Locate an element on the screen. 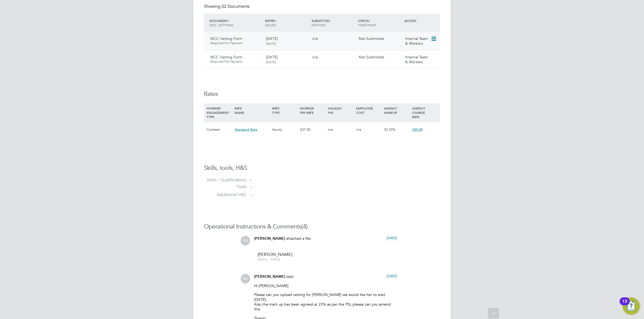  div: DOCUMENT is located at coordinates (236, 23).